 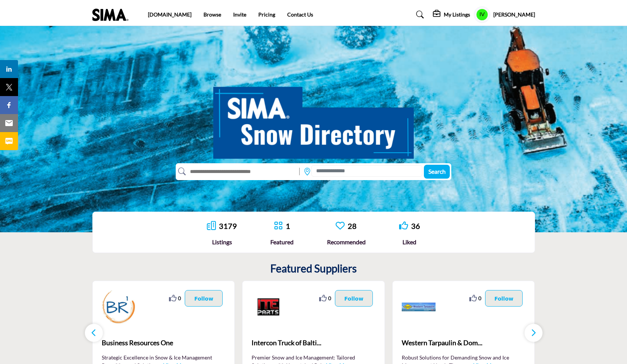 What do you see at coordinates (314, 342) in the screenshot?
I see `span: Intercon Truck of Balti...` at bounding box center [314, 342].